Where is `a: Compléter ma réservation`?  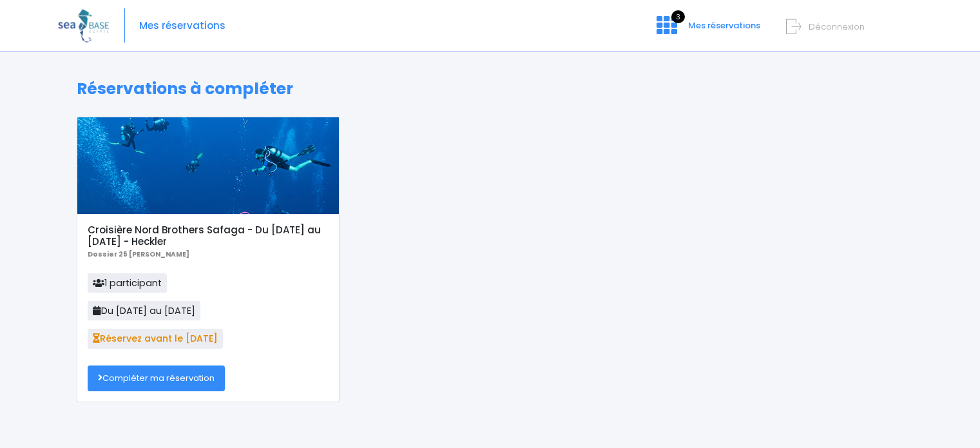 a: Compléter ma réservation is located at coordinates (156, 378).